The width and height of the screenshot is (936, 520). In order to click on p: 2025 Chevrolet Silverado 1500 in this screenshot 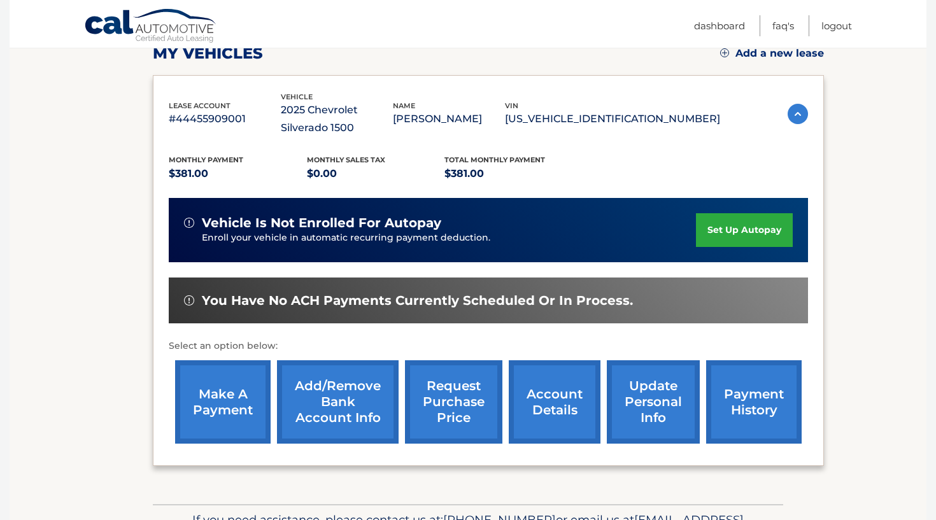, I will do `click(337, 119)`.